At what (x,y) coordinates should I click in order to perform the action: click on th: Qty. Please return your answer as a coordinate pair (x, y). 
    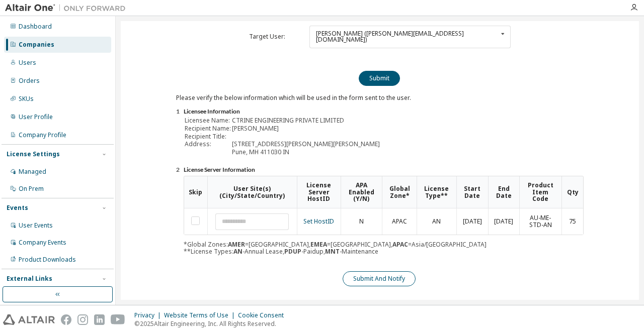
    Looking at the image, I should click on (572, 193).